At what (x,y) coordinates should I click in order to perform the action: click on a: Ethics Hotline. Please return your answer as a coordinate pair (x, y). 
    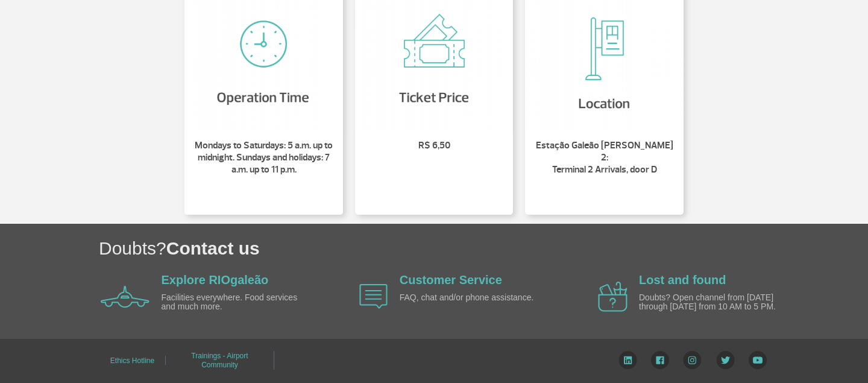
    Looking at the image, I should click on (132, 361).